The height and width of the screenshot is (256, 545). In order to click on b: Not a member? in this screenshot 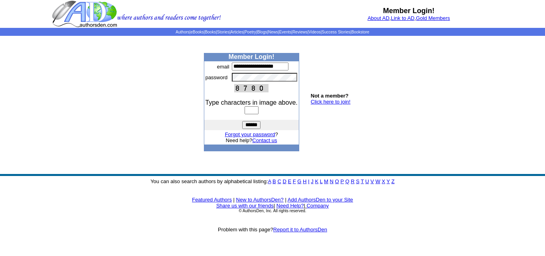, I will do `click(329, 96)`.